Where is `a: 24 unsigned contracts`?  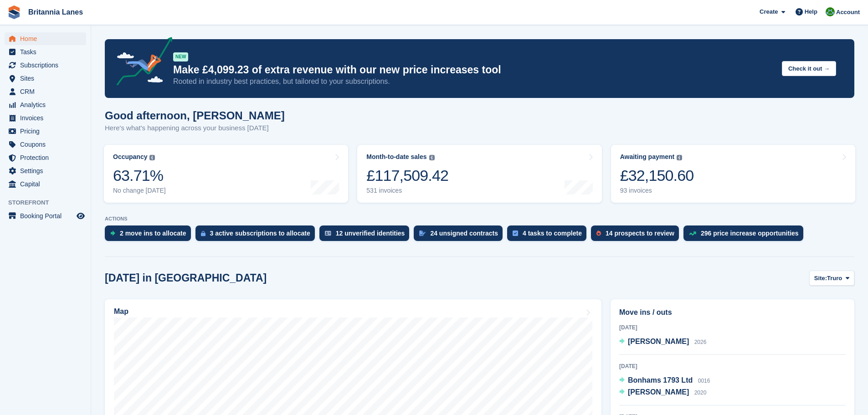 a: 24 unsigned contracts is located at coordinates (460, 236).